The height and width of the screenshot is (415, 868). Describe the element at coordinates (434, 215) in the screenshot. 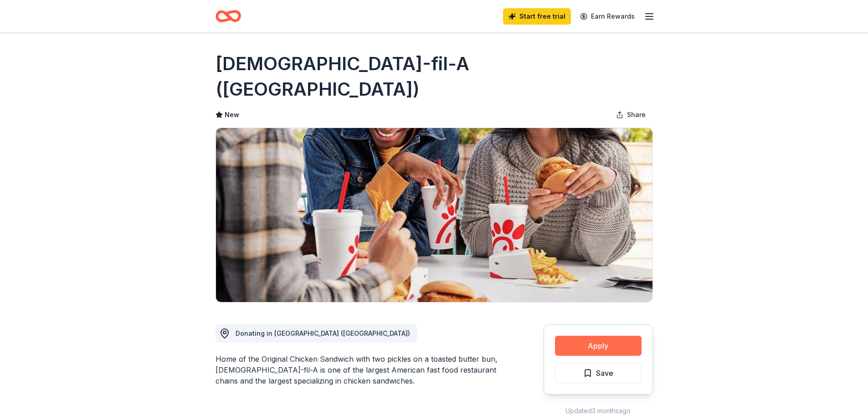

I see `img: Image for Chick-fil-A (Erie)` at that location.